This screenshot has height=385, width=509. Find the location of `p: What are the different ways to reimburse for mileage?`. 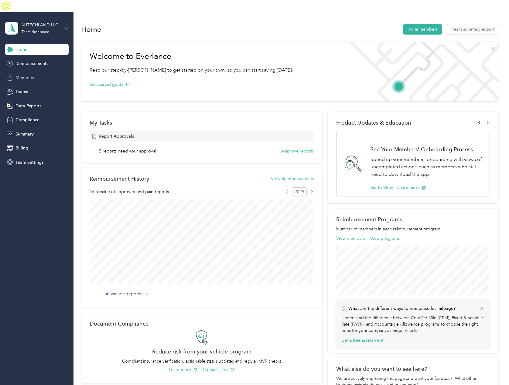

p: What are the different ways to reimburse for mileage? is located at coordinates (402, 309).